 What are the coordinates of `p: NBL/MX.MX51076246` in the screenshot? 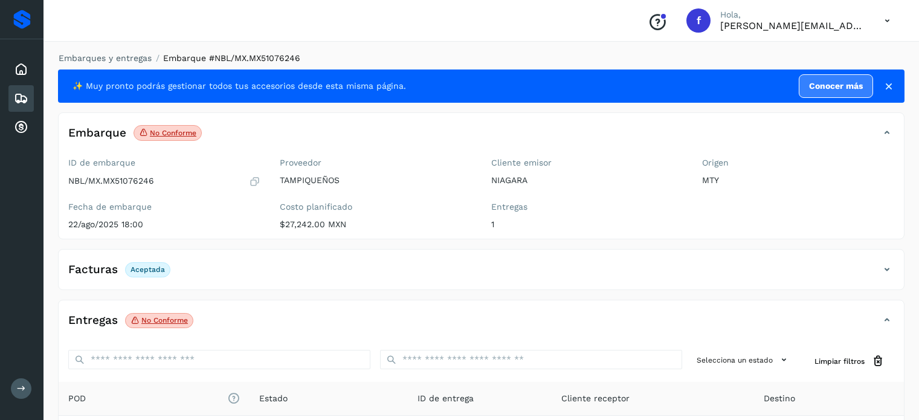 It's located at (111, 181).